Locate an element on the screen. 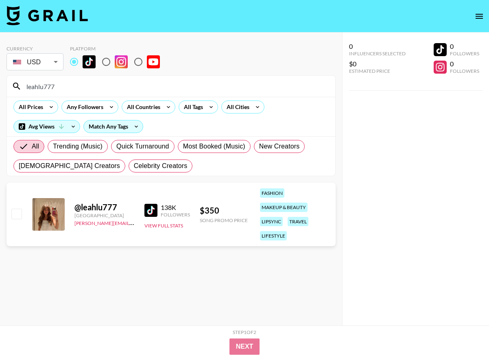 The height and width of the screenshot is (358, 489). img: Grail Talent is located at coordinates (47, 15).